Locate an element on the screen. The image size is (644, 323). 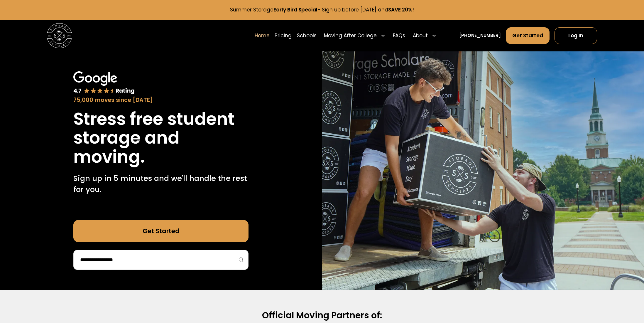
a: Home is located at coordinates (262, 36).